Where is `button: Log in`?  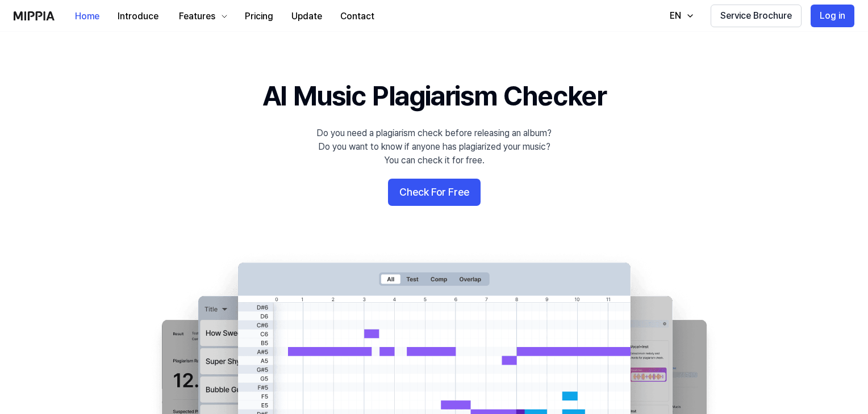
button: Log in is located at coordinates (832, 16).